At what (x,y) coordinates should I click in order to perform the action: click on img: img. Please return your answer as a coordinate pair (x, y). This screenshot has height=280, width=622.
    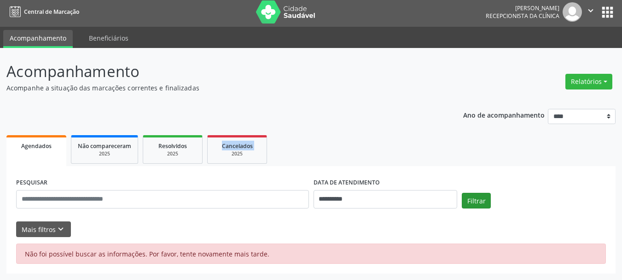
    Looking at the image, I should click on (573, 12).